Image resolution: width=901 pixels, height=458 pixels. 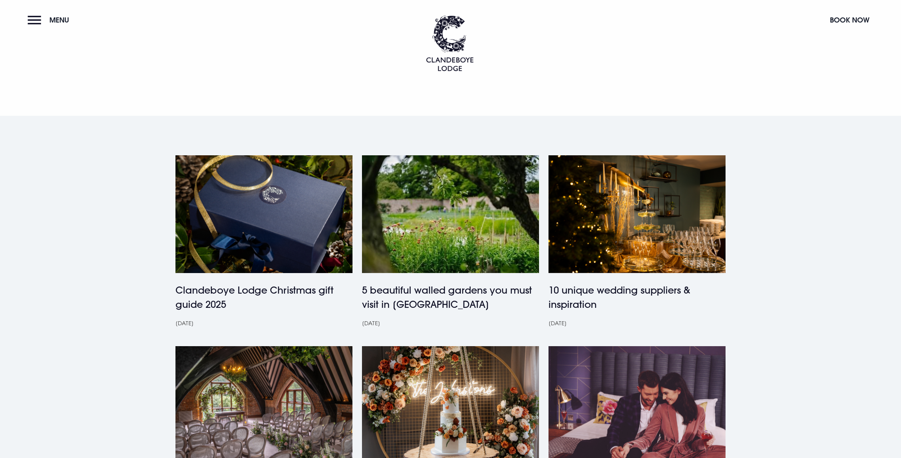 I want to click on img: A Christmas gift voucher in Northern Ireland, so click(x=264, y=214).